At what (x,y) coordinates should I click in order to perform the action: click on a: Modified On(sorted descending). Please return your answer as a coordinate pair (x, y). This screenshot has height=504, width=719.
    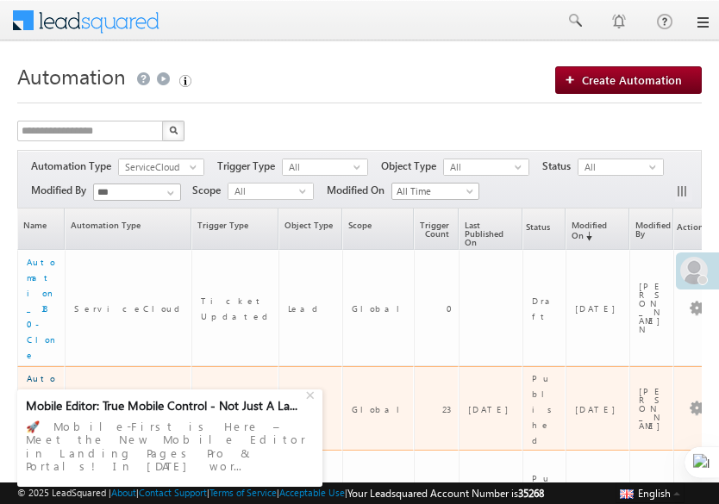
    Looking at the image, I should click on (597, 228).